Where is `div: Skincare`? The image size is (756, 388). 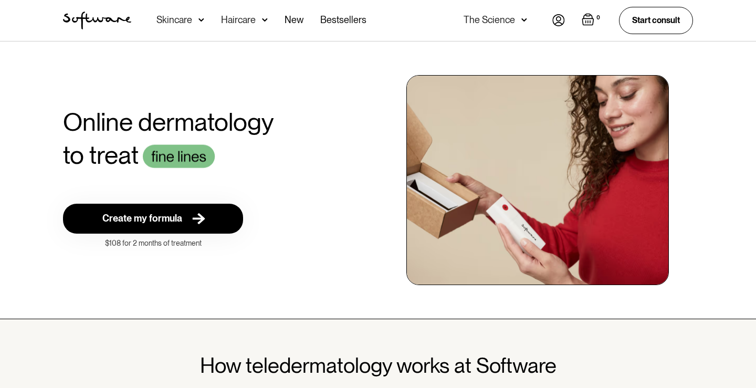 div: Skincare is located at coordinates (174, 20).